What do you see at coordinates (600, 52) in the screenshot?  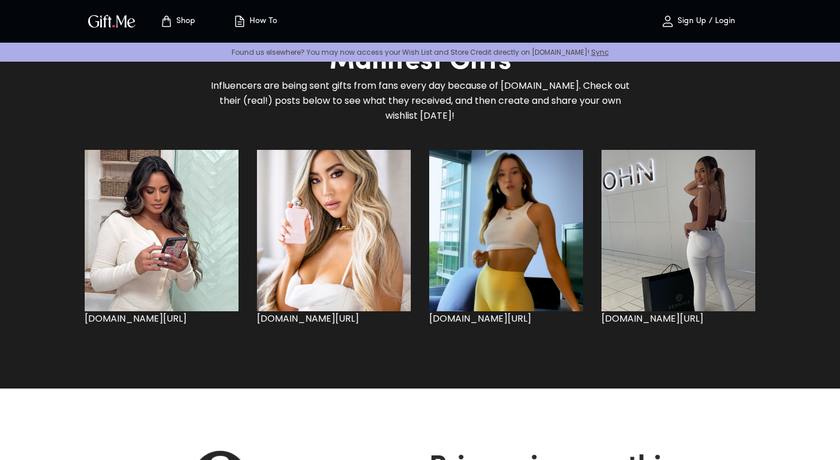 I see `a: Sync` at bounding box center [600, 52].